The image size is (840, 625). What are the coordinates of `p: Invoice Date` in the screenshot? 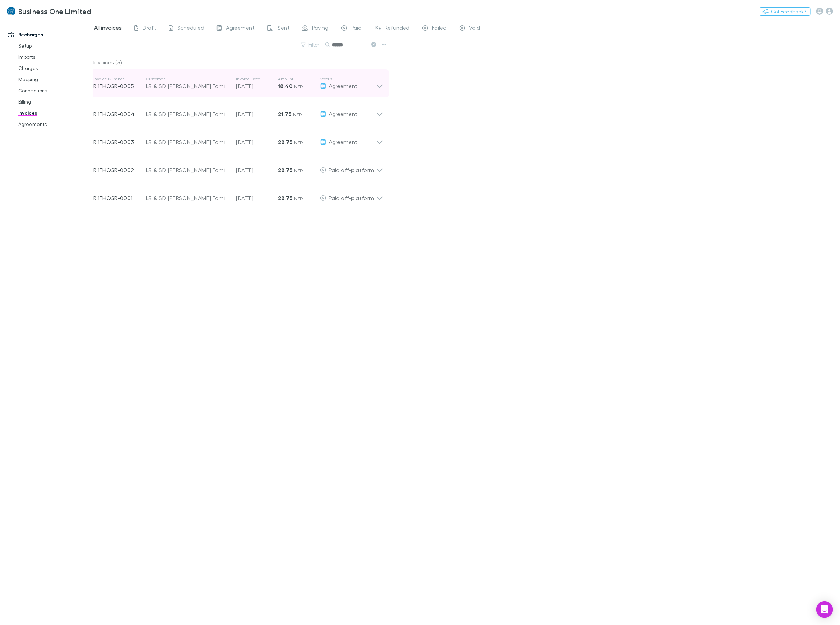 It's located at (257, 79).